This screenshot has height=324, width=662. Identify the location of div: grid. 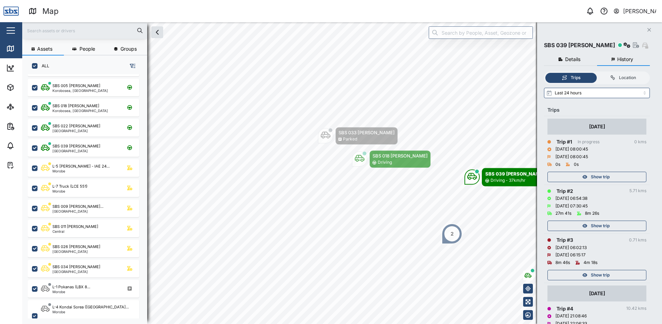
(87, 196).